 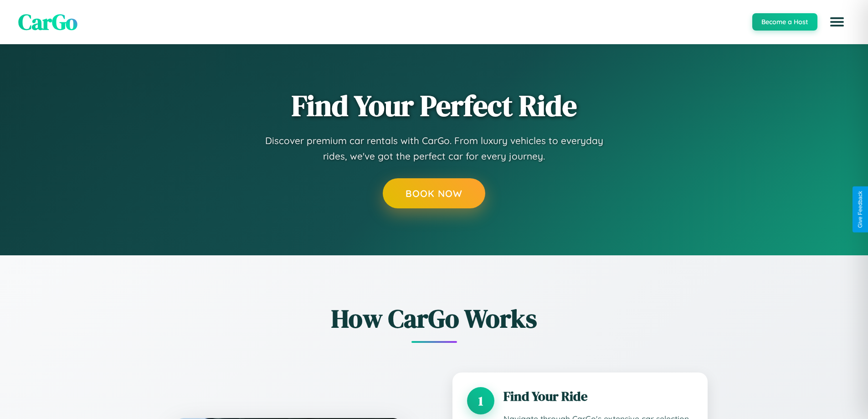 What do you see at coordinates (860, 209) in the screenshot?
I see `div: Give Feedback` at bounding box center [860, 209].